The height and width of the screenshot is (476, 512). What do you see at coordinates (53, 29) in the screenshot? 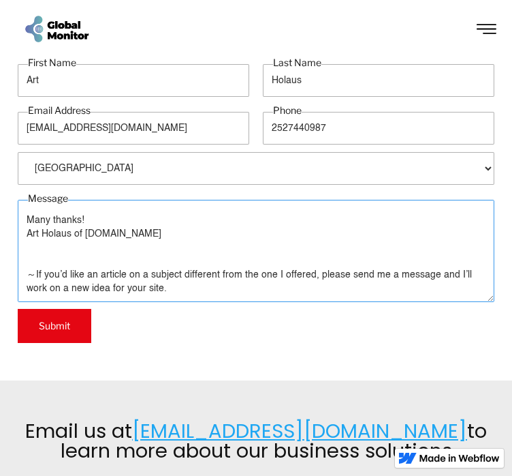
I see `a: home` at bounding box center [53, 29].